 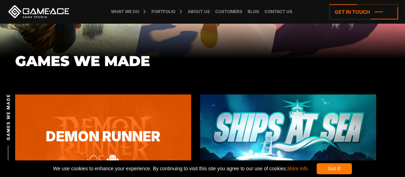 What do you see at coordinates (364, 12) in the screenshot?
I see `a: Get in touch` at bounding box center [364, 12].